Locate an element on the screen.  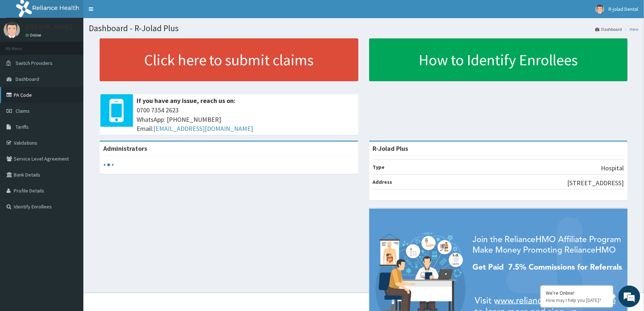
span: Dashboard is located at coordinates (27, 79).